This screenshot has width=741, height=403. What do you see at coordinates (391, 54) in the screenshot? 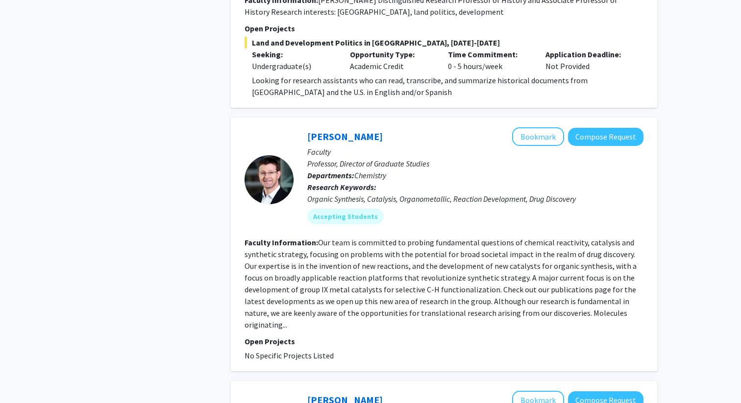
I see `p: Opportunity Type:` at bounding box center [391, 54].